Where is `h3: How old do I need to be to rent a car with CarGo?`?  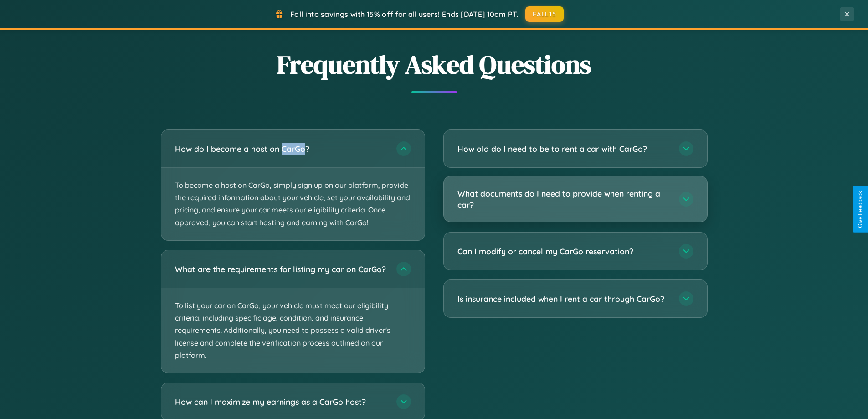
h3: How old do I need to be to rent a car with CarGo? is located at coordinates (564, 149).